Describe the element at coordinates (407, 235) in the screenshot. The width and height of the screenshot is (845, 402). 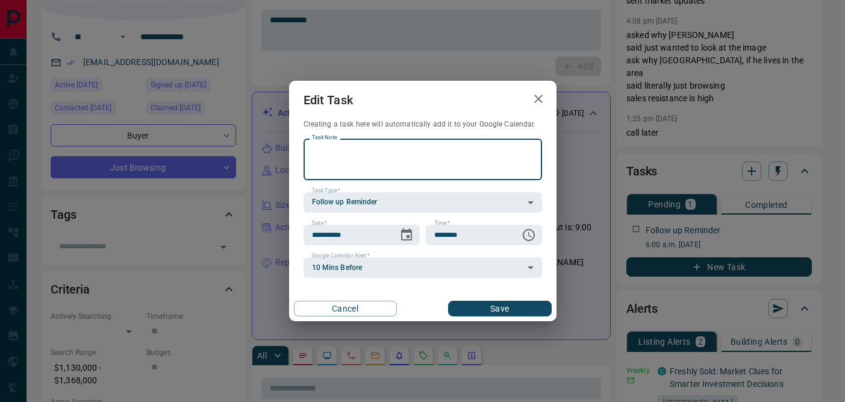
I see `button: Choose date, selected date is Oct 18, 2025` at that location.